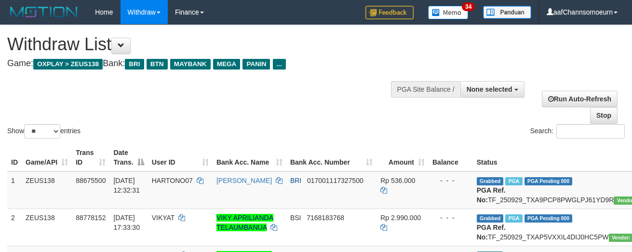  I want to click on a: Stop, so click(604, 115).